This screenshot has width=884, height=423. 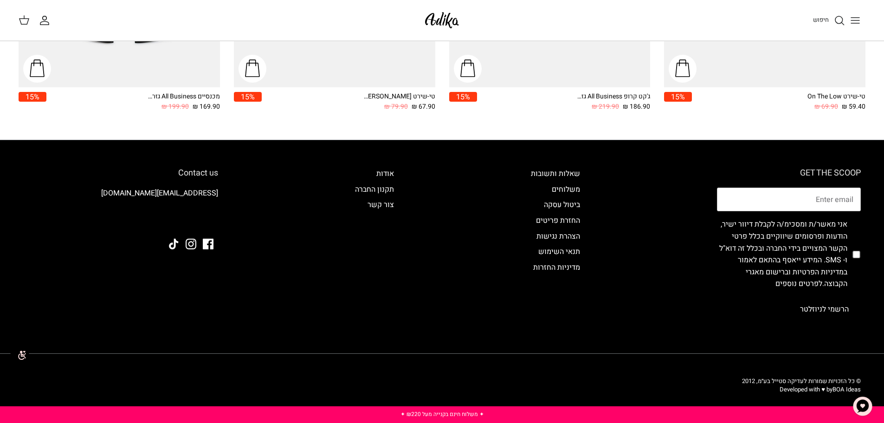 I want to click on a: לפרטים נוספים, so click(x=799, y=284).